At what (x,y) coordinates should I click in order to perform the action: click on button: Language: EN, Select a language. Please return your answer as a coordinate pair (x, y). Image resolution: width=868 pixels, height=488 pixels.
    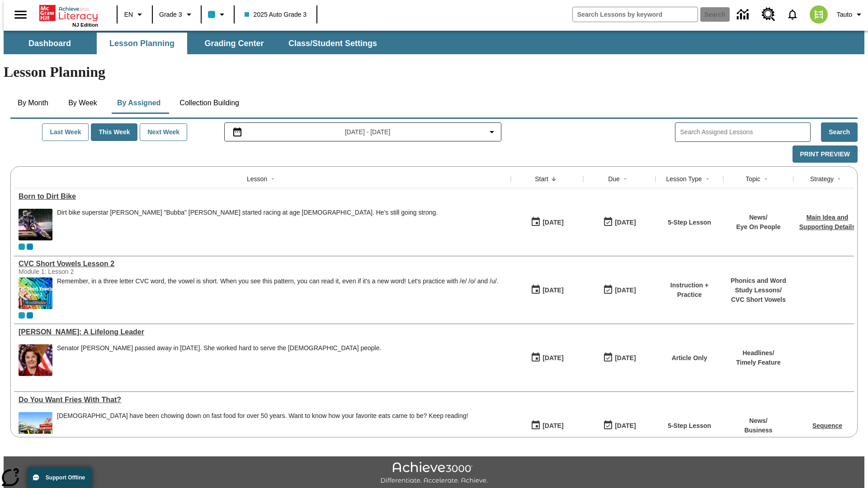
    Looking at the image, I should click on (135, 14).